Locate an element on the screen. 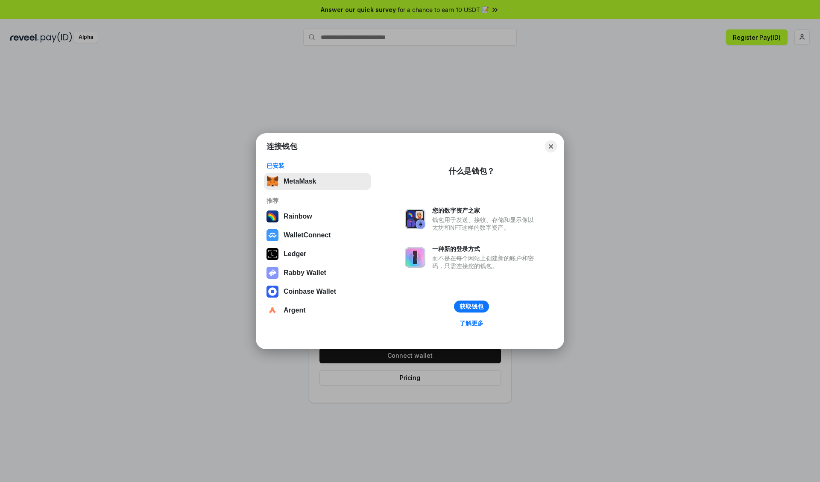 The width and height of the screenshot is (820, 482). button: Argent is located at coordinates (317, 310).